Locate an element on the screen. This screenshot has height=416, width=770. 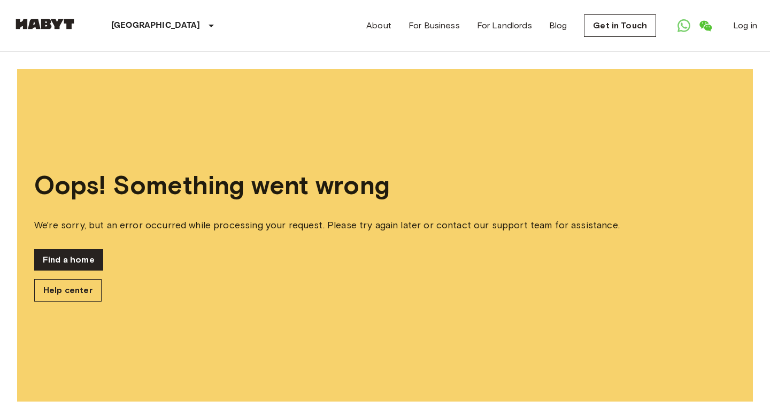
a: For Landlords is located at coordinates (504, 26).